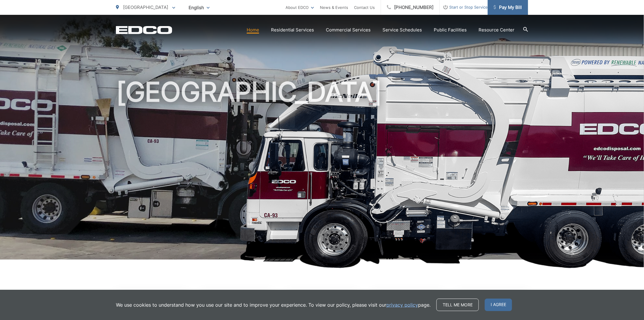 This screenshot has width=644, height=320. What do you see at coordinates (402, 305) in the screenshot?
I see `a: privacy policy` at bounding box center [402, 305].